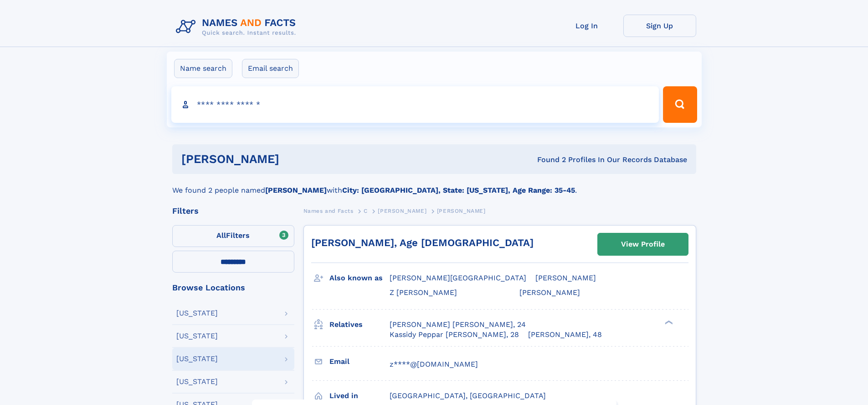 The image size is (868, 405). Describe the element at coordinates (435, 185) in the screenshot. I see `div: We found 2 people named with .` at that location.